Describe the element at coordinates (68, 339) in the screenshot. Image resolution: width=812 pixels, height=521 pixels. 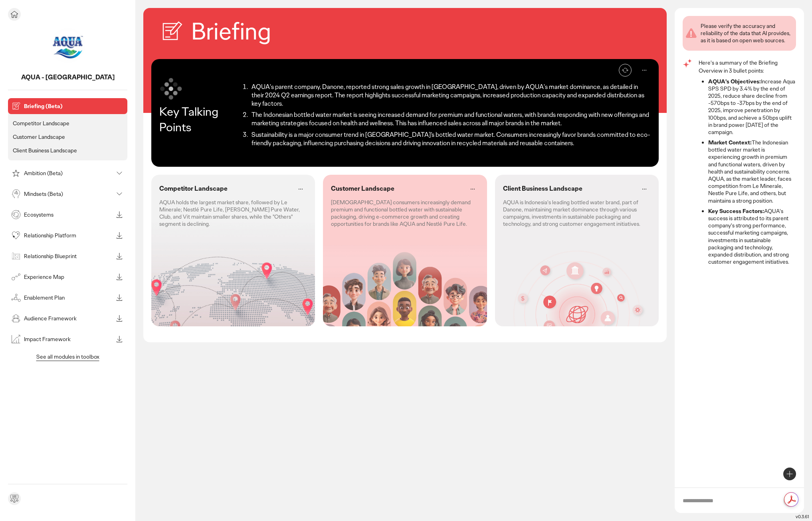
I see `p: Impact Framework` at that location.